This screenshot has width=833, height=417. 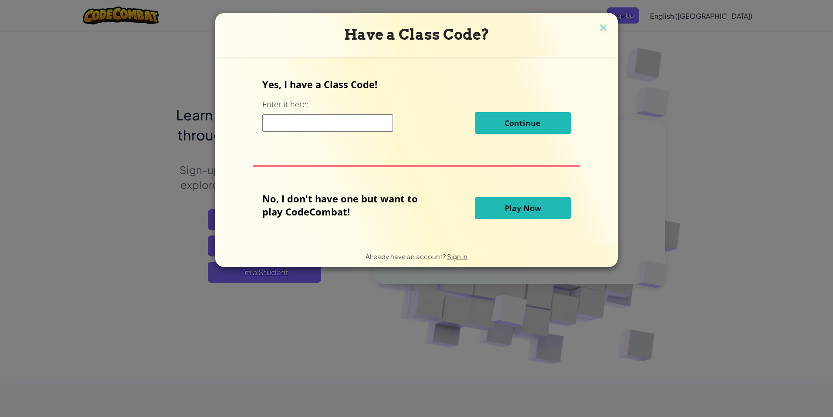 What do you see at coordinates (523, 123) in the screenshot?
I see `span: Continue` at bounding box center [523, 123].